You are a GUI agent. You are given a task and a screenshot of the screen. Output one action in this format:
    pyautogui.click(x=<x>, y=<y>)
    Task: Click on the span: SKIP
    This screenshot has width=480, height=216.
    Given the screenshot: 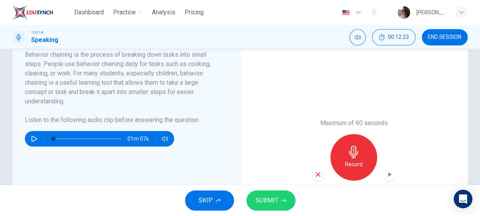 What is the action you would take?
    pyautogui.click(x=206, y=201)
    